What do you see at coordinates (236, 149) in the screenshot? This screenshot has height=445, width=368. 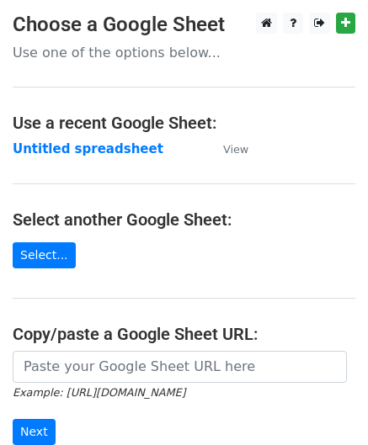 I see `small: View` at bounding box center [236, 149].